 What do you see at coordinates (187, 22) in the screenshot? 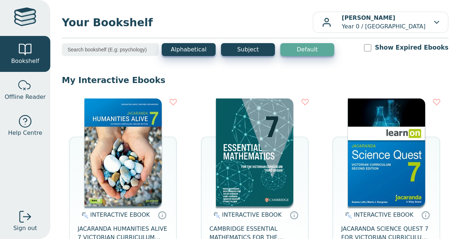
I see `span: Your Bookshelf` at bounding box center [187, 22].